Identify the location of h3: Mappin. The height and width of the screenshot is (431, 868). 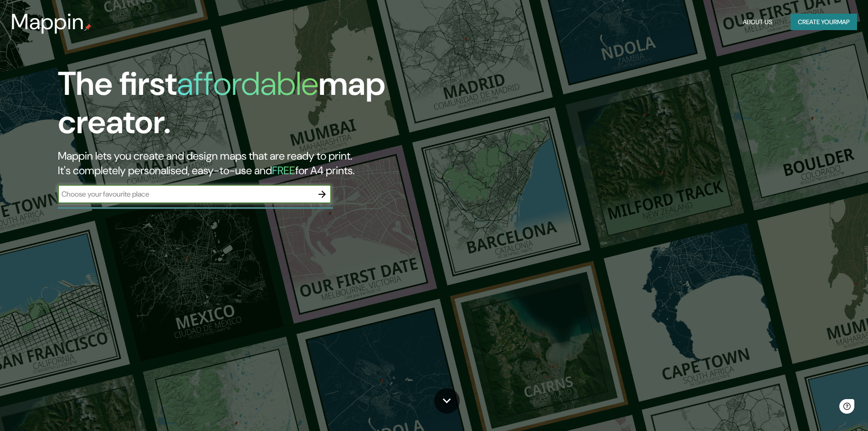
(47, 22).